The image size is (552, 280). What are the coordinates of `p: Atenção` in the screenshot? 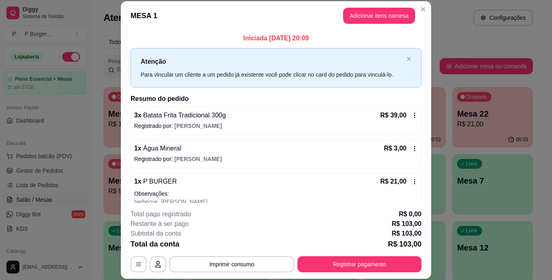 It's located at (272, 61).